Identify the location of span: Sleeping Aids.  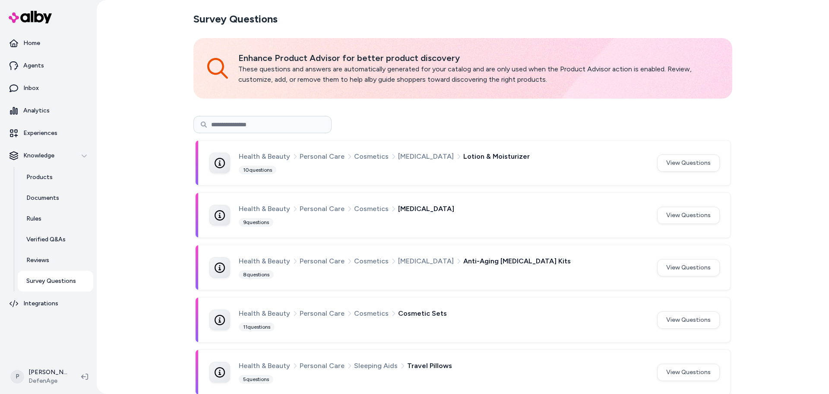
(376, 365).